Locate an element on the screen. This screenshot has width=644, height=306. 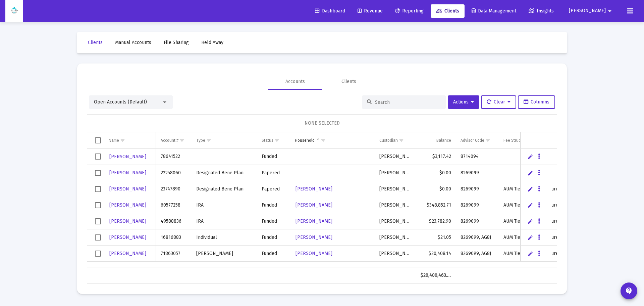
img: Dashboard is located at coordinates (14, 11).